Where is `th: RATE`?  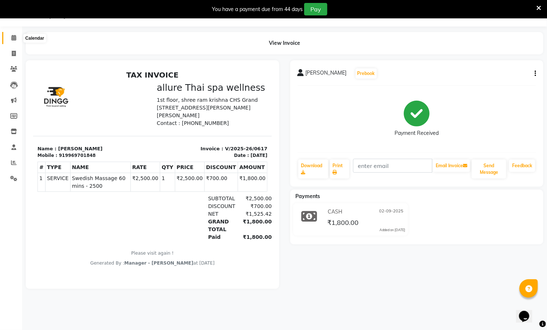
th: RATE is located at coordinates (112, 100).